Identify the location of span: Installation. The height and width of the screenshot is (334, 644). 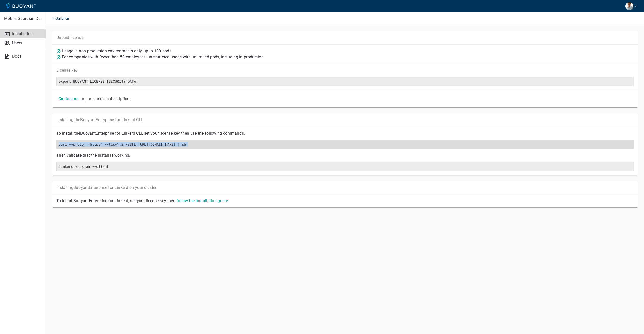
(64, 18).